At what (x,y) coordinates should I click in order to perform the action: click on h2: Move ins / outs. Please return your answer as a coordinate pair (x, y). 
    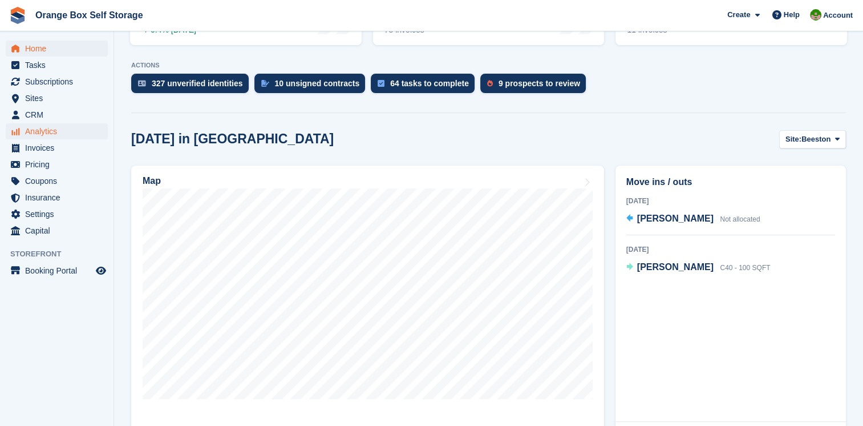
    Looking at the image, I should click on (731, 182).